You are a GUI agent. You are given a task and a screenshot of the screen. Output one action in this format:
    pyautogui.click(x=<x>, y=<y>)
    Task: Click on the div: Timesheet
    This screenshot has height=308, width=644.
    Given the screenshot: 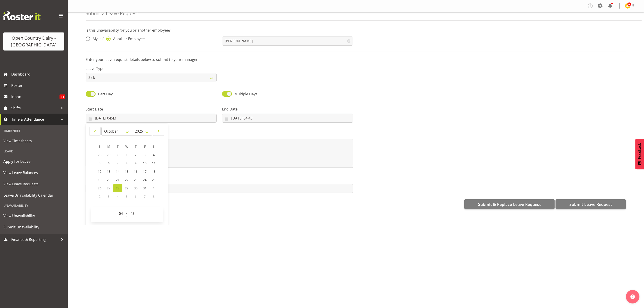 What is the action you would take?
    pyautogui.click(x=34, y=130)
    